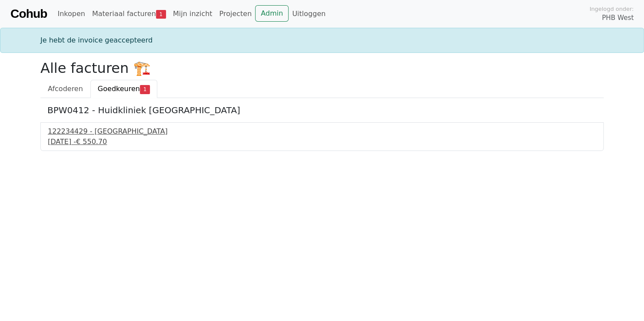 The width and height of the screenshot is (644, 321). Describe the element at coordinates (271, 13) in the screenshot. I see `a: Admin` at that location.